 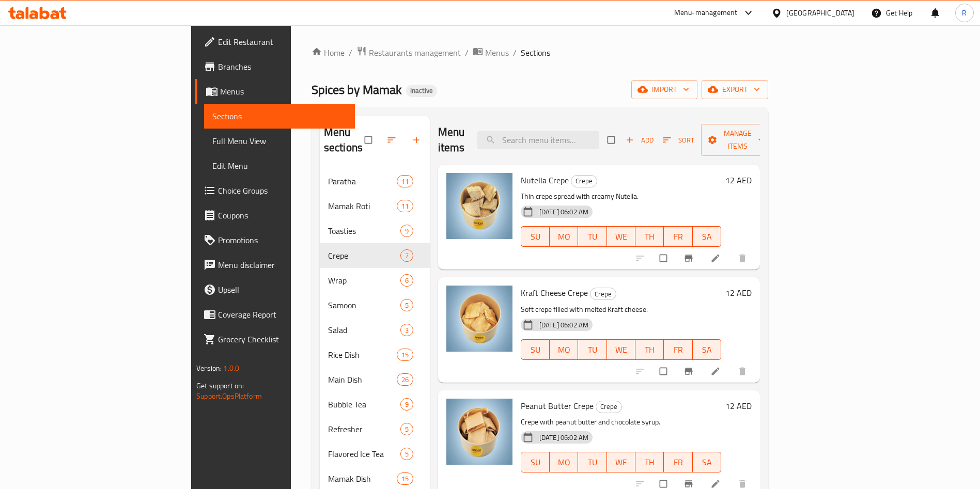 I want to click on div: Bubble Tea9, so click(x=375, y=405).